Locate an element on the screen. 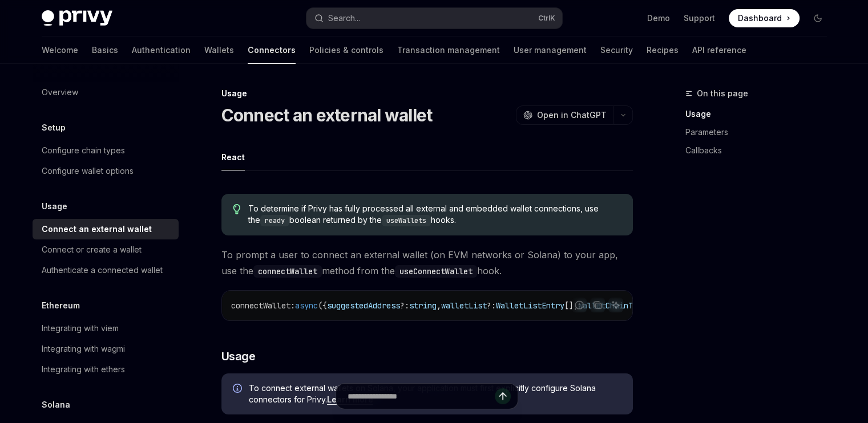  code: connectWallet is located at coordinates (288, 271).